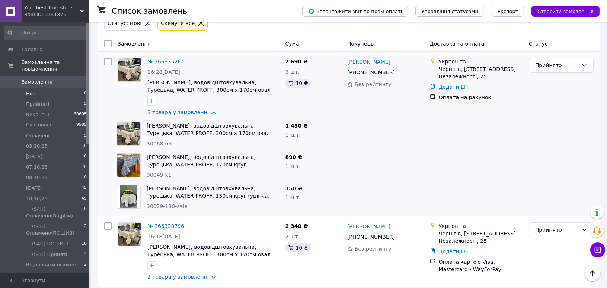  I want to click on button: Завантажити звіт по пром-оплаті, so click(355, 11).